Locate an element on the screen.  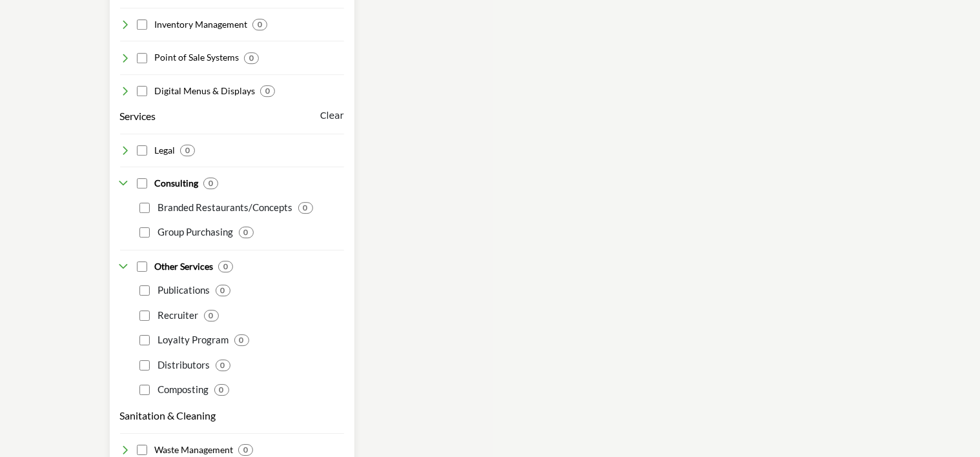
input: Select Group Purchasing checkbox is located at coordinates (145, 233).